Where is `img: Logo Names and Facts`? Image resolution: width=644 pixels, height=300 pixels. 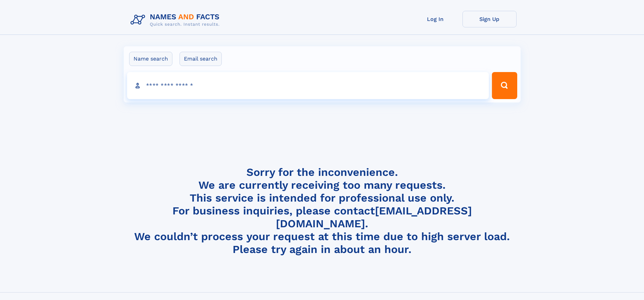
img: Logo Names and Facts is located at coordinates (177, 20).